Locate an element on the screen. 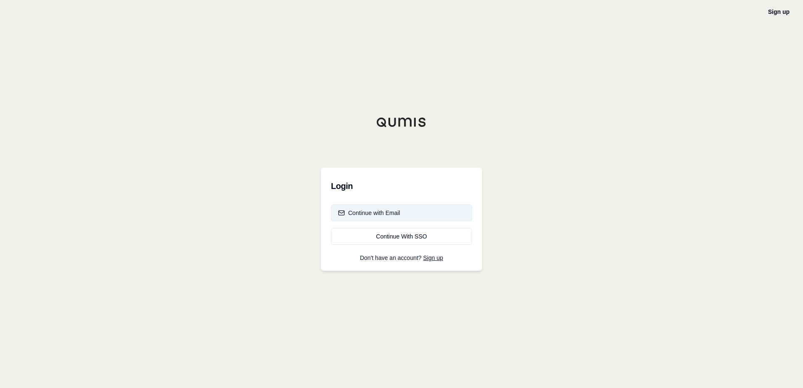 Image resolution: width=803 pixels, height=388 pixels. div: Continue with Email is located at coordinates (369, 213).